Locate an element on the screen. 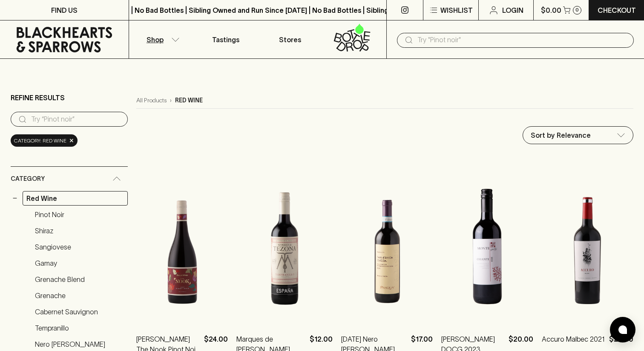 This screenshot has height=351, width=644. a: Cabernet Sauvignon is located at coordinates (80, 312).